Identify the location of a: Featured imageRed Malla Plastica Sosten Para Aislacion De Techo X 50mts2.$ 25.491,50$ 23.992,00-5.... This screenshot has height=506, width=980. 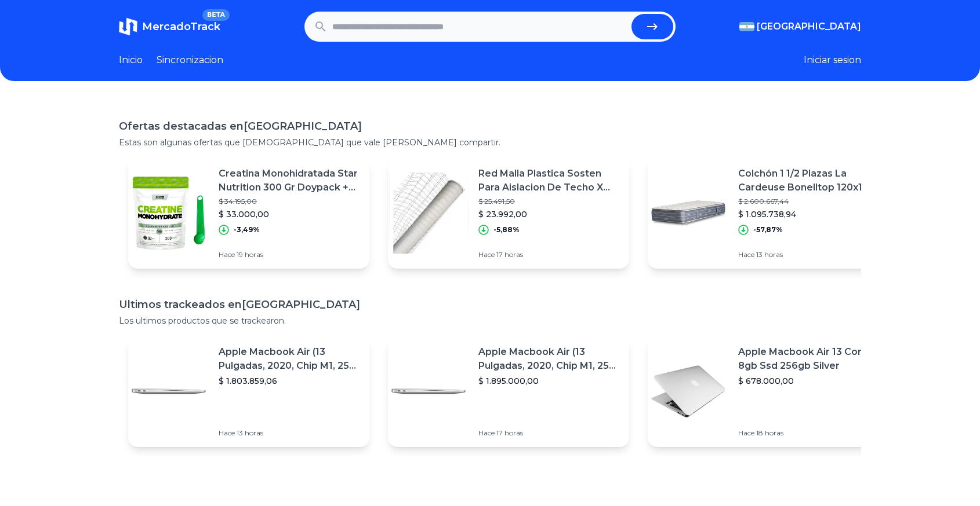
(509, 213).